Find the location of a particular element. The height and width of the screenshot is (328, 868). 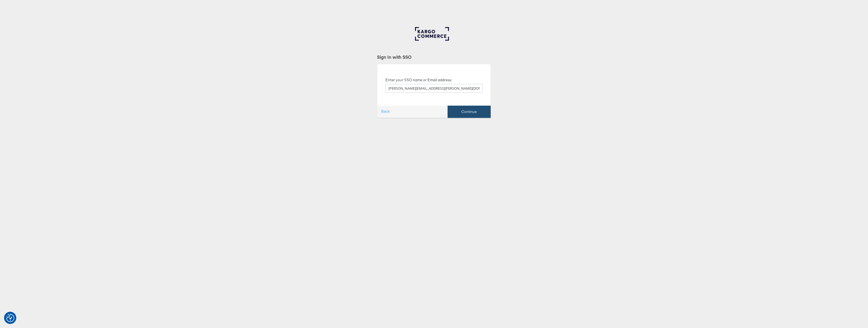

button: Continue is located at coordinates (469, 111).